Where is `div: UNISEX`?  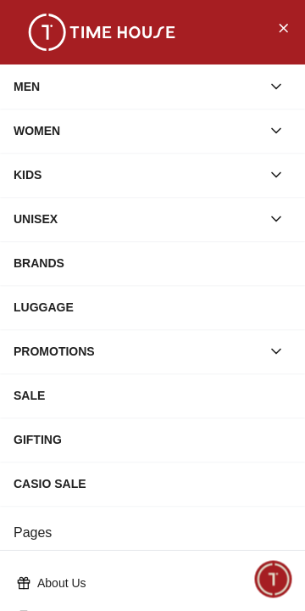 div: UNISEX is located at coordinates (137, 219).